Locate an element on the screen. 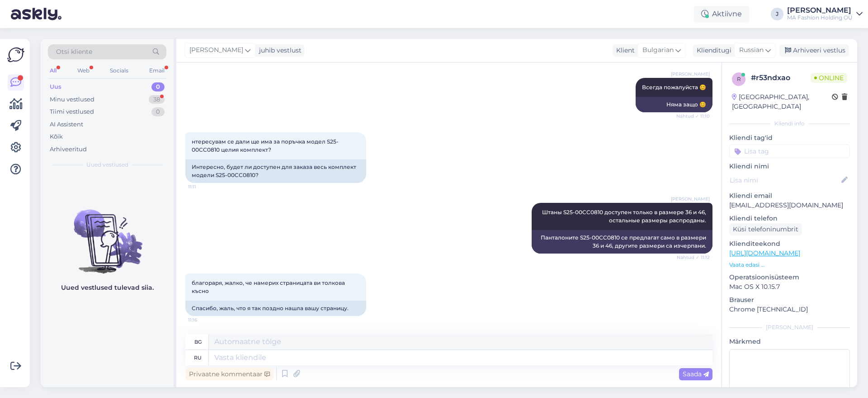  span: нтересувам се дали ще има за поръчка модел S25-00CC0810 целия комплект? is located at coordinates (265, 146).